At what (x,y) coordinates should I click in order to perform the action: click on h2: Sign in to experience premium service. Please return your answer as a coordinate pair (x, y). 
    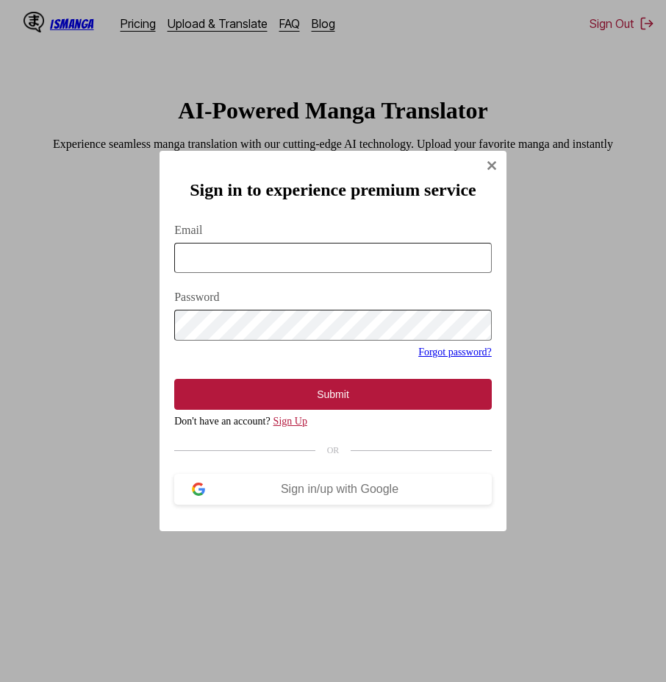
    Looking at the image, I should click on (333, 190).